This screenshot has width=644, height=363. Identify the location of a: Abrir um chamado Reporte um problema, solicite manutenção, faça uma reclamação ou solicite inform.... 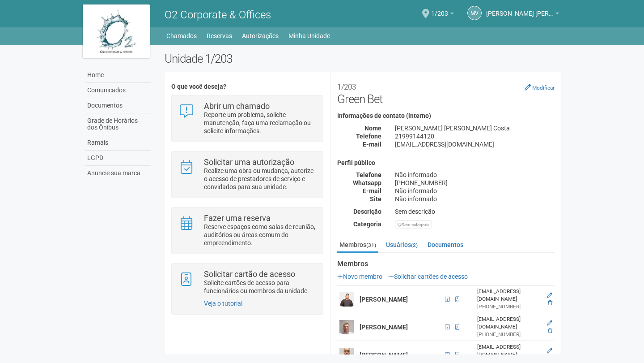
(247, 118).